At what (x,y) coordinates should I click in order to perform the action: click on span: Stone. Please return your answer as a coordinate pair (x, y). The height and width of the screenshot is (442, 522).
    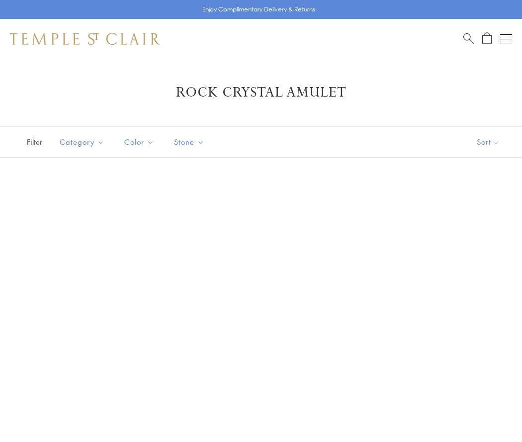
    Looking at the image, I should click on (190, 142).